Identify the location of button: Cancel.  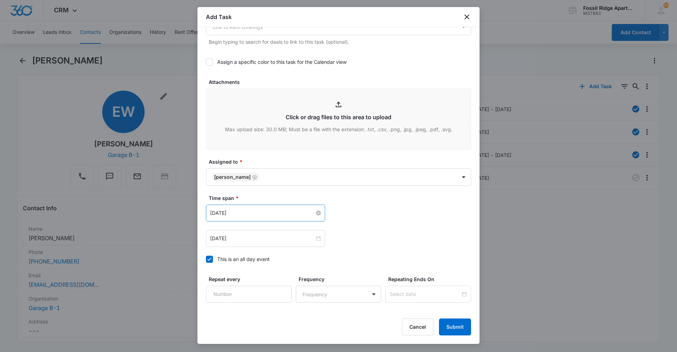
(418, 327).